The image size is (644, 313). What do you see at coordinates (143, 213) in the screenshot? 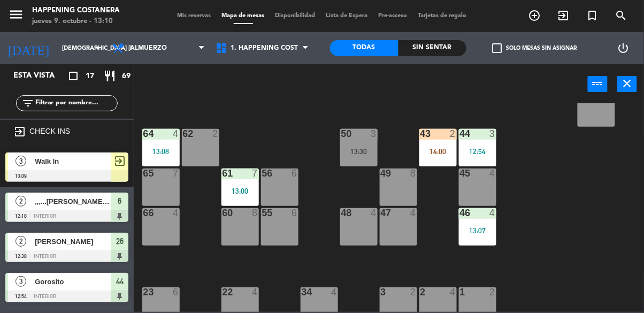
I see `div: 66` at bounding box center [143, 213].